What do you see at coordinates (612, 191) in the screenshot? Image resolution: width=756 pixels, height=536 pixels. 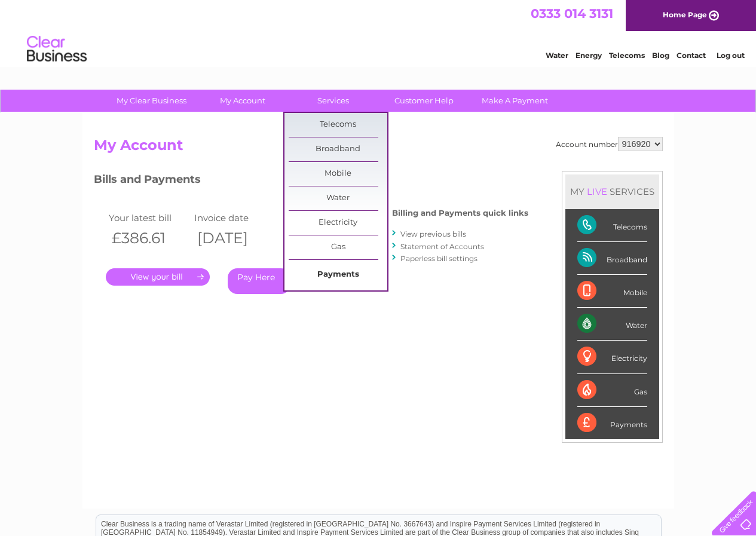 I see `div: MY SERVICES` at bounding box center [612, 191].